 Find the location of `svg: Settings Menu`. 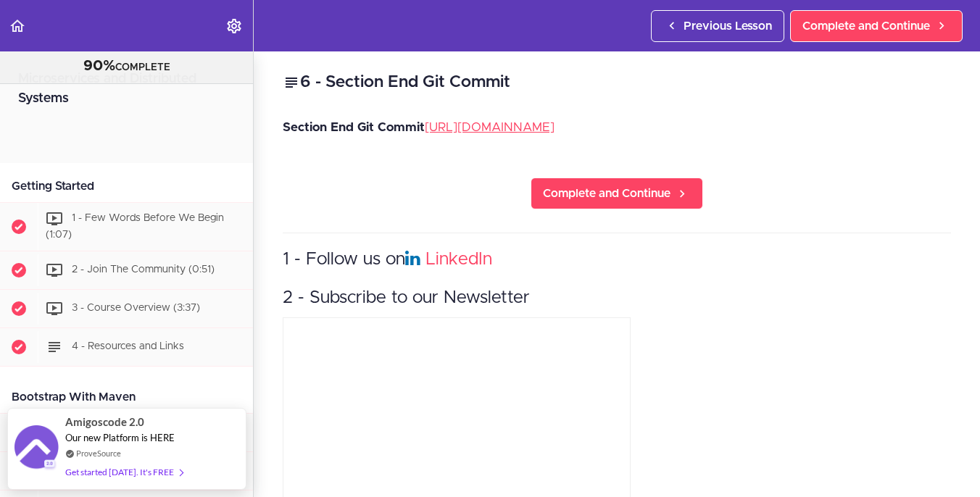

svg: Settings Menu is located at coordinates (234, 26).